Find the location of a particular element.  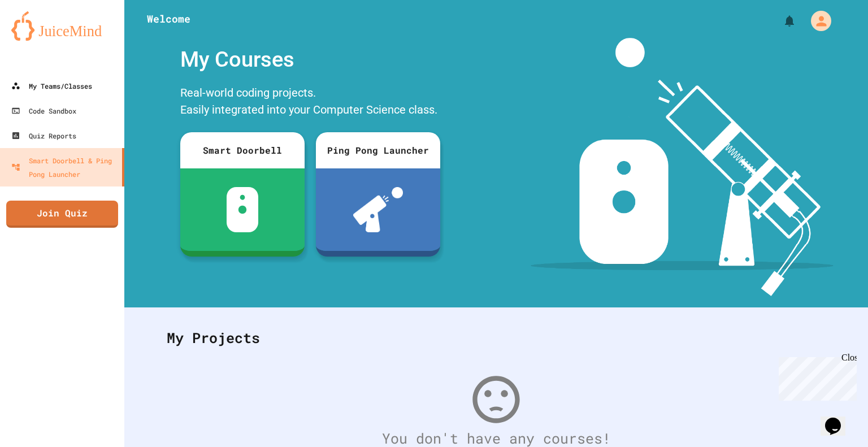

a: Join Quiz is located at coordinates (62, 214).